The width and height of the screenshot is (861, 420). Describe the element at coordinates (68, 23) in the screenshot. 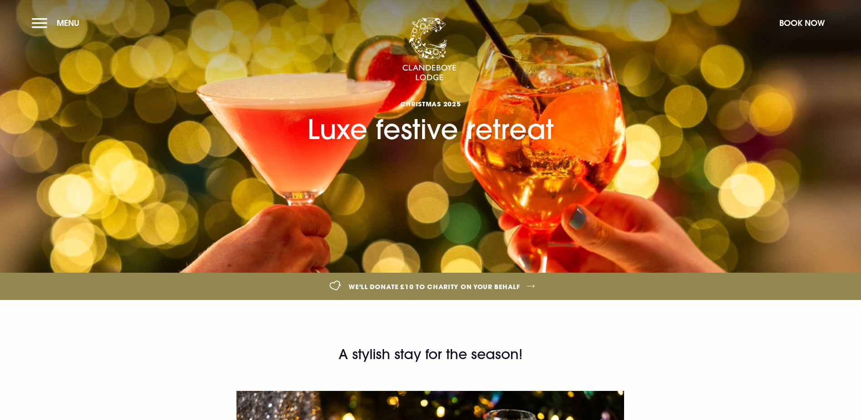

I see `span: Menu` at that location.